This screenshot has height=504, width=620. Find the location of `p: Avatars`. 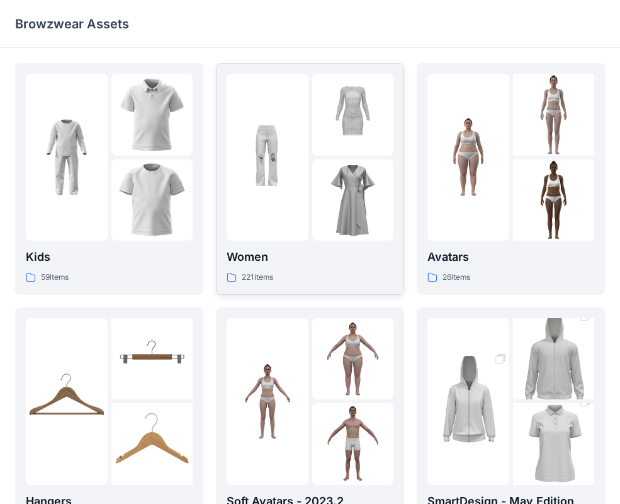

p: Avatars is located at coordinates (511, 257).